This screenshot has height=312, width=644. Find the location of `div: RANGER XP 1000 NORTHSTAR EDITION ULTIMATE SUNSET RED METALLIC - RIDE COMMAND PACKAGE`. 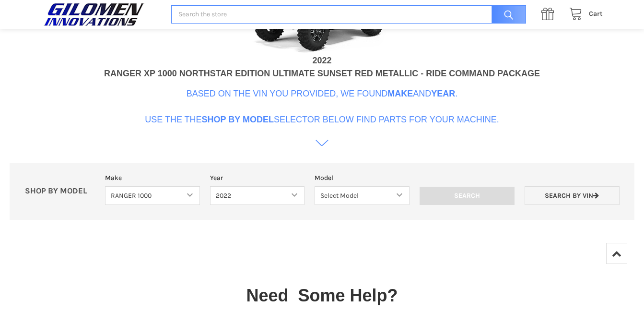

div: RANGER XP 1000 NORTHSTAR EDITION ULTIMATE SUNSET RED METALLIC - RIDE COMMAND PACKAGE is located at coordinates (322, 73).